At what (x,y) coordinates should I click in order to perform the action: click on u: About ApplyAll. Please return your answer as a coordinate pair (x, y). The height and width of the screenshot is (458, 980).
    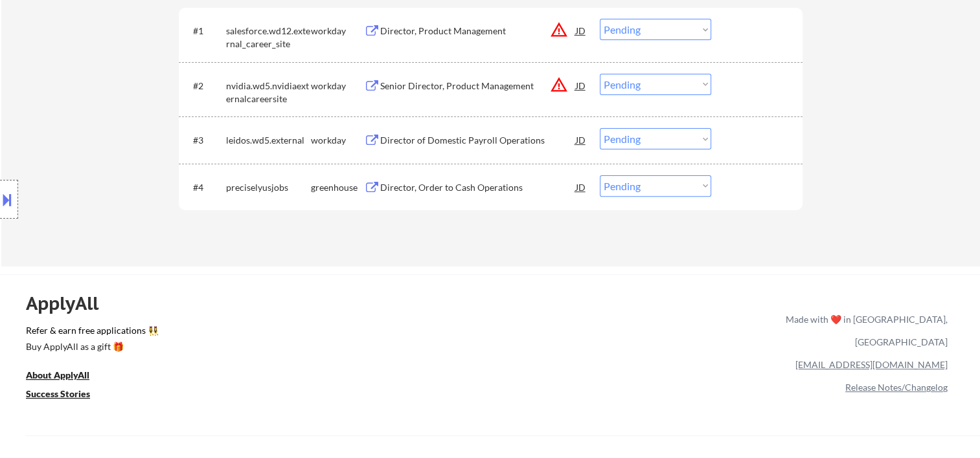
    Looking at the image, I should click on (58, 375).